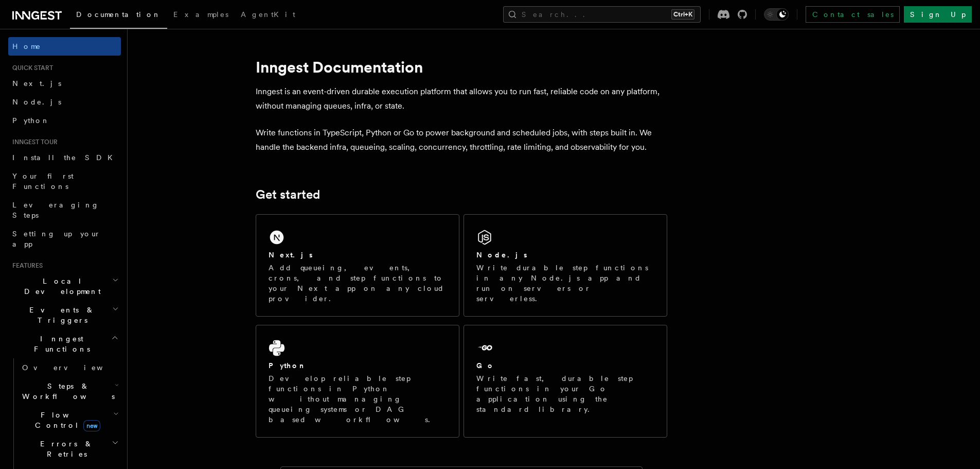 The height and width of the screenshot is (469, 980). What do you see at coordinates (64, 102) in the screenshot?
I see `a: Node.js` at bounding box center [64, 102].